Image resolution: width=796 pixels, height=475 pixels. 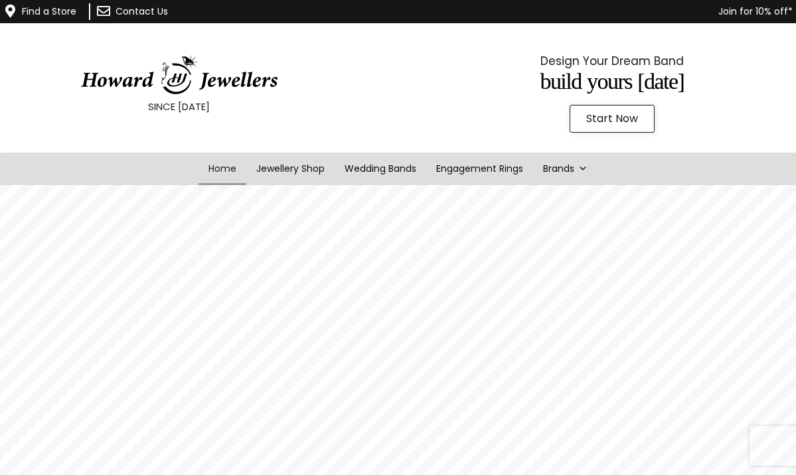 I want to click on a: Engagement Rings, so click(x=479, y=169).